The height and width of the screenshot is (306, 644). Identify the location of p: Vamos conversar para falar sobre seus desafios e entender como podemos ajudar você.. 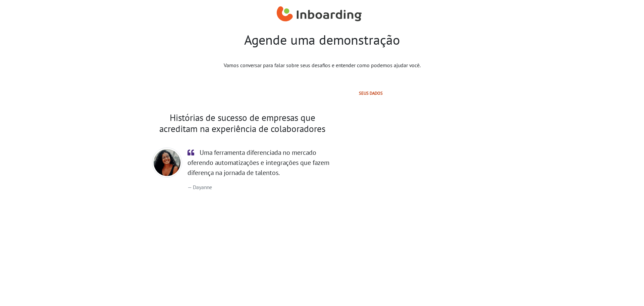
(322, 65).